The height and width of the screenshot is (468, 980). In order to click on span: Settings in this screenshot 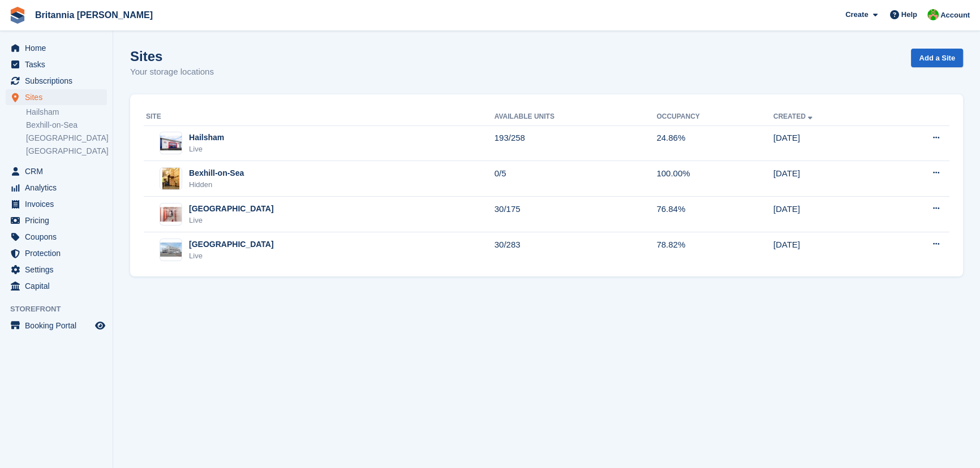, I will do `click(59, 269)`.